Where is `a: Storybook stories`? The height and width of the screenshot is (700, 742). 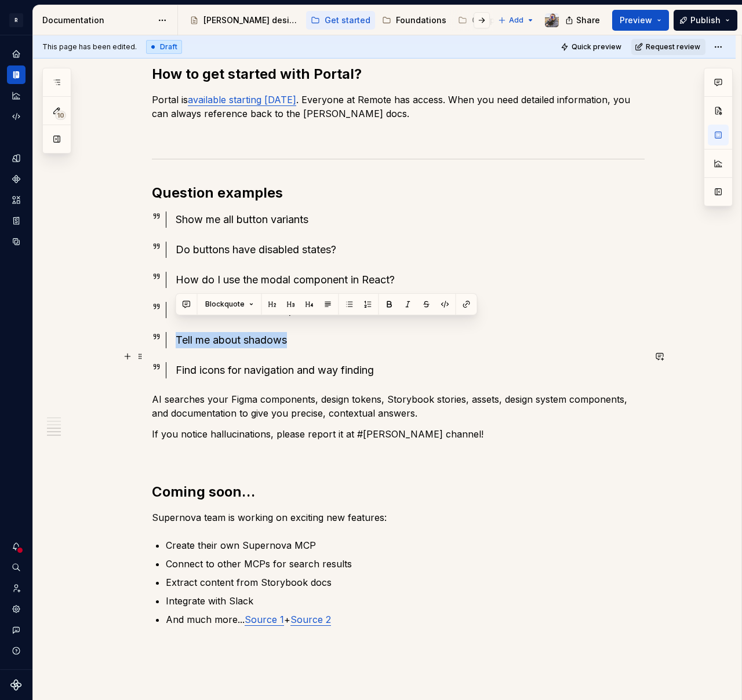
a: Storybook stories is located at coordinates (16, 220).